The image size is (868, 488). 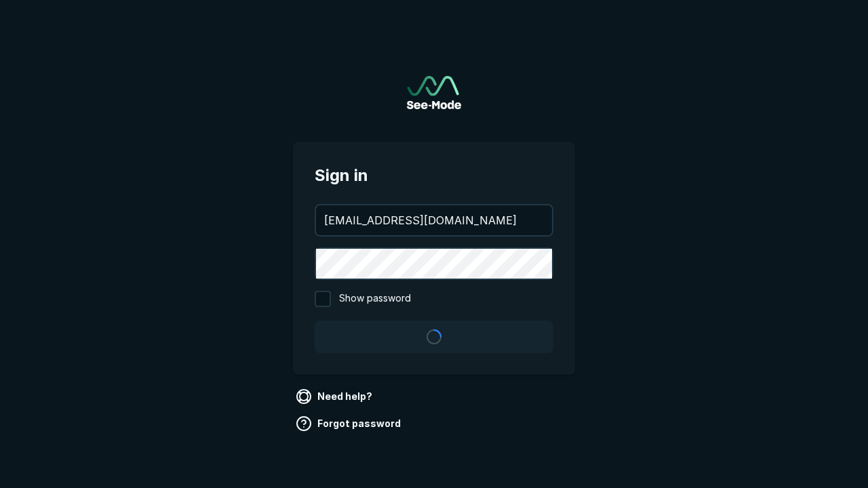 I want to click on a: Go to sign in, so click(x=434, y=92).